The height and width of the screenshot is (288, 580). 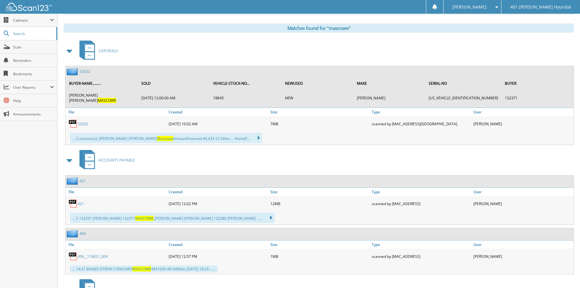 I want to click on th: NEWUSED, so click(x=318, y=83).